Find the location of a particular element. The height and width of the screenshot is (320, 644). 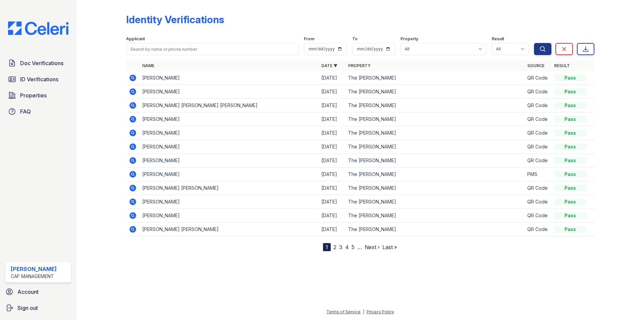

label: Applicant is located at coordinates (135, 38).